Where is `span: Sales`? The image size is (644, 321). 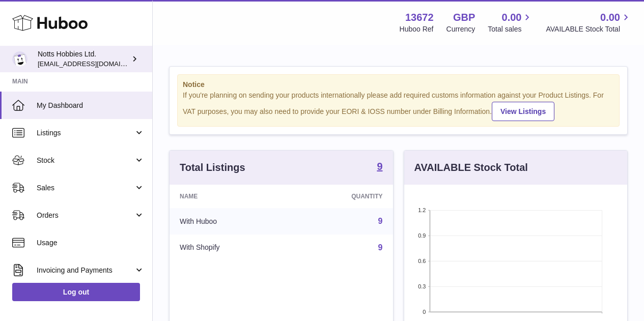
span: Sales is located at coordinates (85, 188).